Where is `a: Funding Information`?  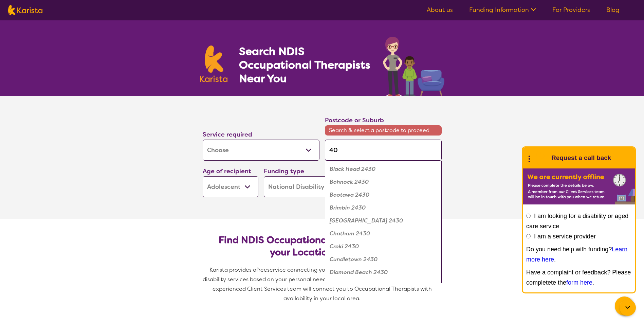 a: Funding Information is located at coordinates (503, 10).